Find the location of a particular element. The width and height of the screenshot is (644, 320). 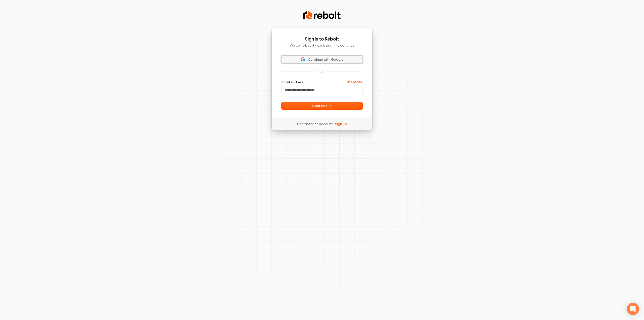

p: Welcome back! Please sign in to continue is located at coordinates (322, 46).